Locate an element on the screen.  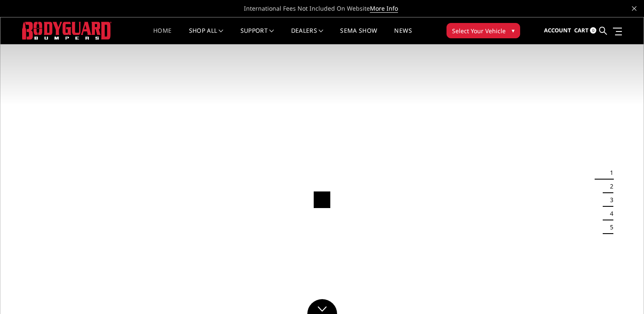
span: Account is located at coordinates (558, 31).